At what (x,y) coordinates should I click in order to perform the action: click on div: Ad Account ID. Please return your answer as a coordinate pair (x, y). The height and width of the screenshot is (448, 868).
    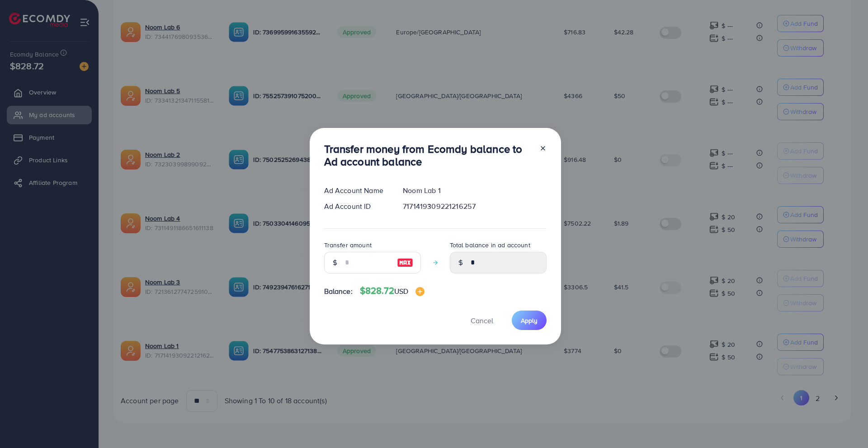
    Looking at the image, I should click on (356, 206).